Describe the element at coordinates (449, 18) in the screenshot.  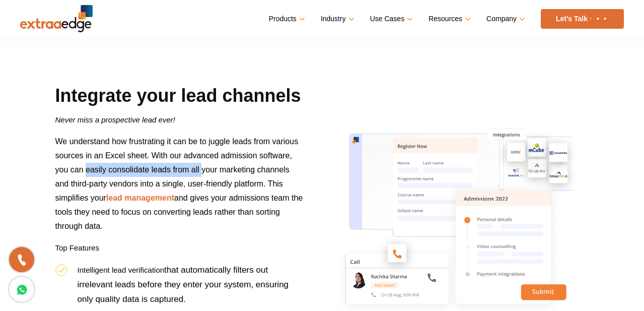
I see `a: Resources` at that location.